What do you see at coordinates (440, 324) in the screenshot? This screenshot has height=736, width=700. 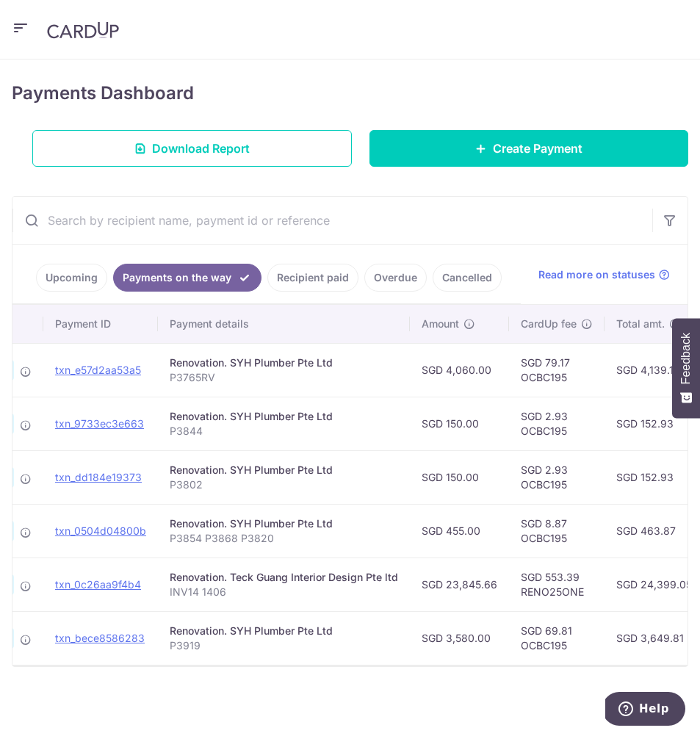 I see `span: Amount` at bounding box center [440, 324].